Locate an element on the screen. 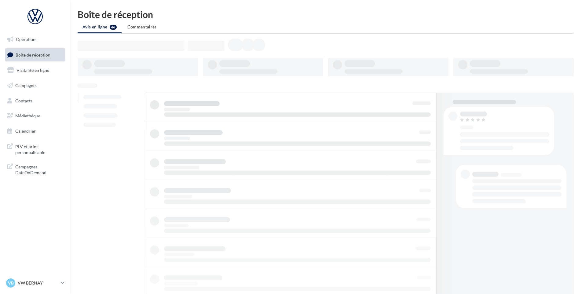 The image size is (581, 294). div: Boîte de réception is located at coordinates (326, 14).